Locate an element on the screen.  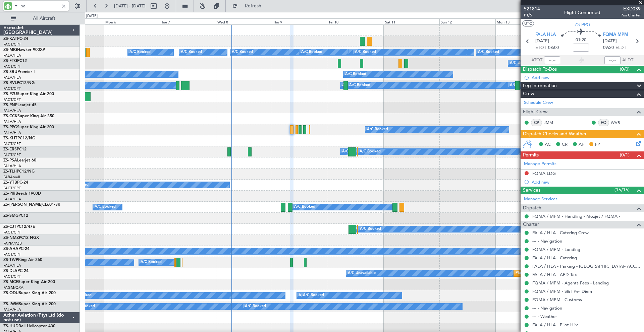
span: Leg Information is located at coordinates (540, 86).